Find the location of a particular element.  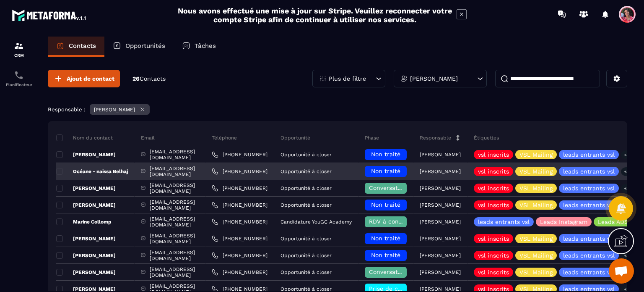

p: Opportunités is located at coordinates (145, 46).